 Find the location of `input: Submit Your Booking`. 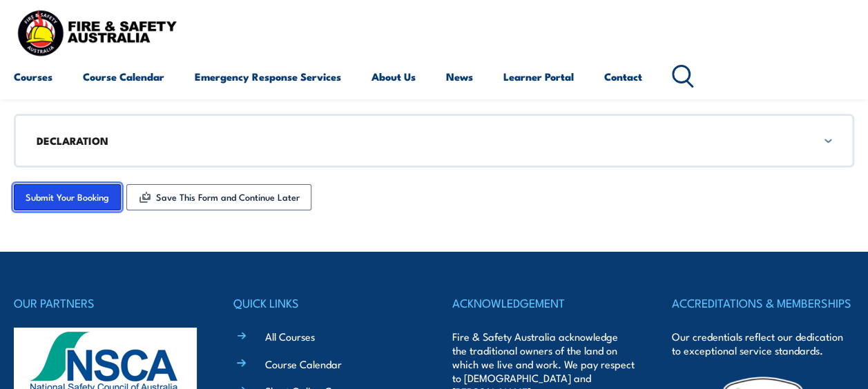

input: Submit Your Booking is located at coordinates (67, 197).